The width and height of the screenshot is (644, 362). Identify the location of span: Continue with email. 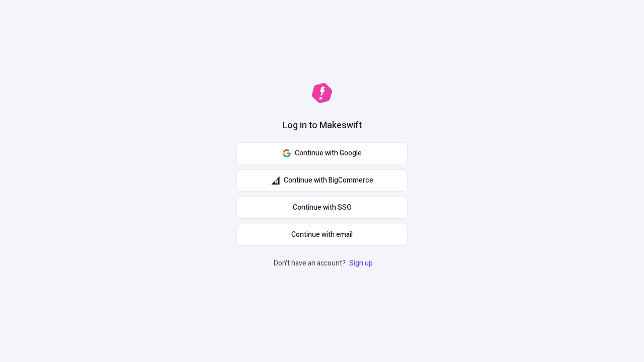
(322, 235).